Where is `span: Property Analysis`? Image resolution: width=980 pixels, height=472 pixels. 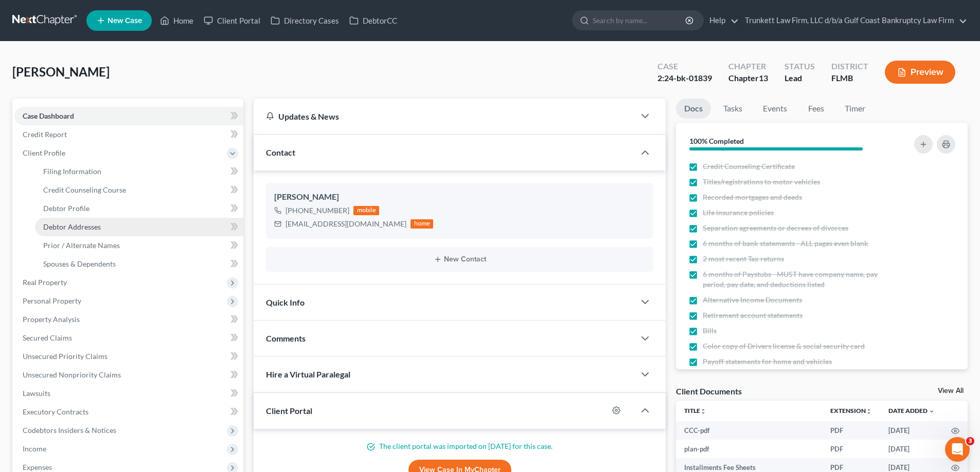
span: Property Analysis is located at coordinates (51, 319).